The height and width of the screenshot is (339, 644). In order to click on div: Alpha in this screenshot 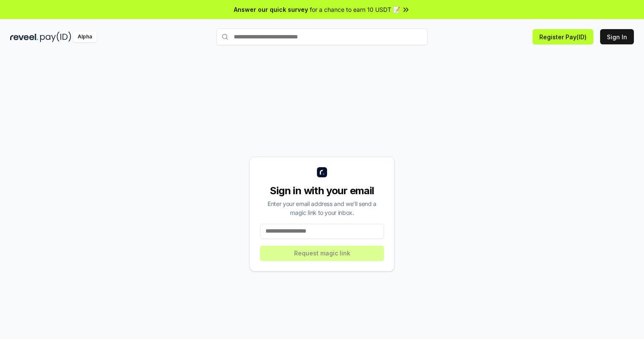, I will do `click(85, 37)`.